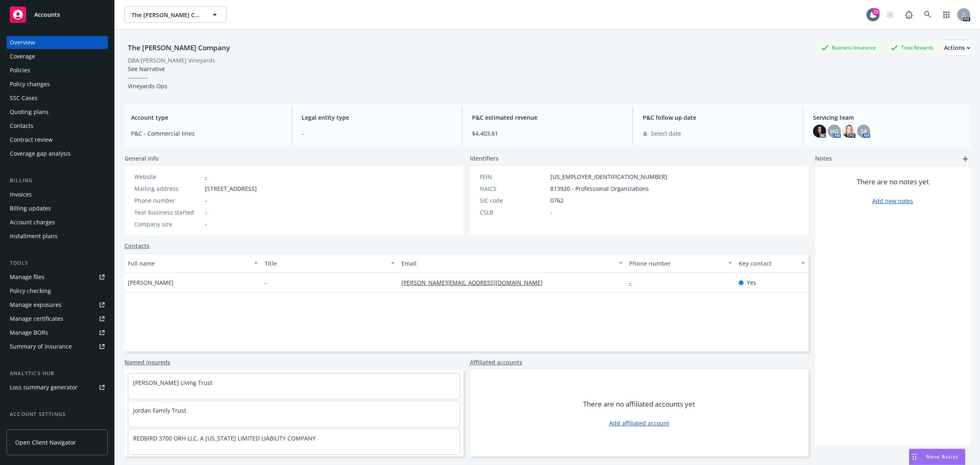 This screenshot has width=980, height=465. Describe the element at coordinates (57, 208) in the screenshot. I see `a: Billing updates` at that location.